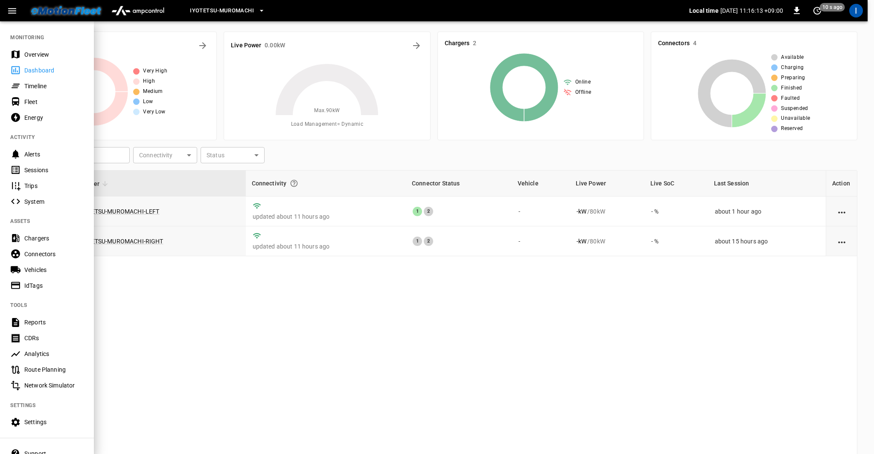  What do you see at coordinates (54, 154) in the screenshot?
I see `div: Alerts` at bounding box center [54, 154].